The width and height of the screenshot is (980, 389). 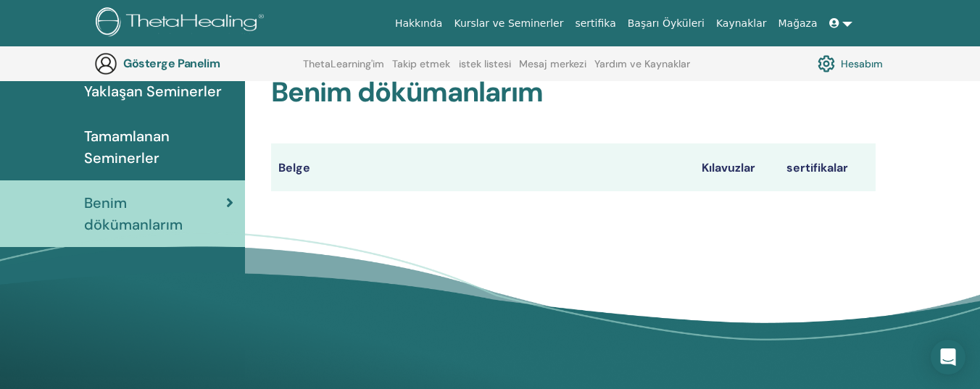 I want to click on a: Yardım ve Kaynaklar, so click(x=642, y=70).